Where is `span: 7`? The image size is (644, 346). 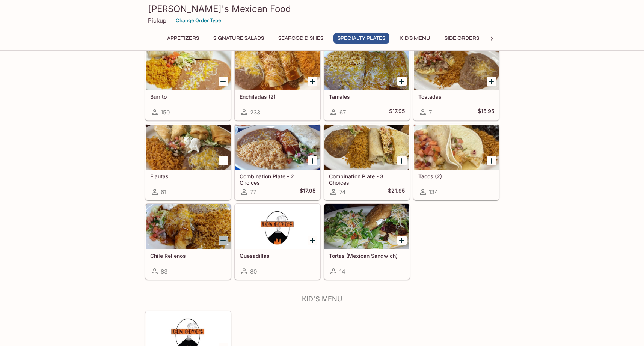
span: 7 is located at coordinates (430, 112).